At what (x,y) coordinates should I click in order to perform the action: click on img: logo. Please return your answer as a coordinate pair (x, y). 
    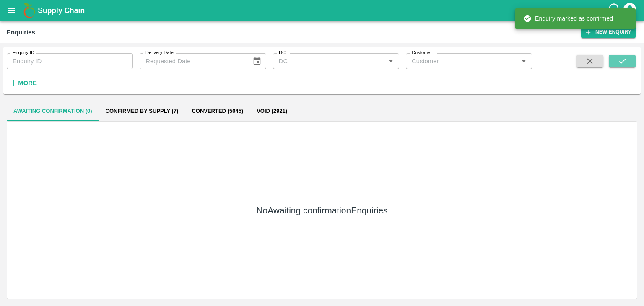
    Looking at the image, I should click on (29, 11).